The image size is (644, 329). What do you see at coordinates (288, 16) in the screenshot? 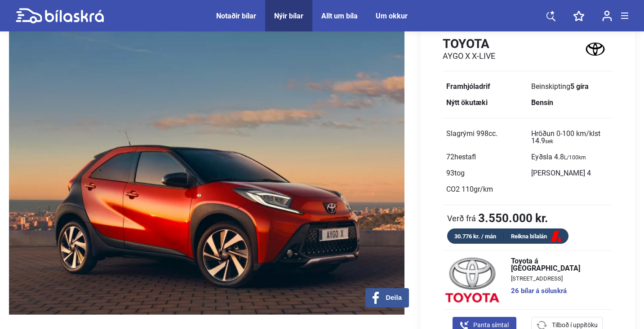
I see `a: Nýir bílar` at bounding box center [288, 16].